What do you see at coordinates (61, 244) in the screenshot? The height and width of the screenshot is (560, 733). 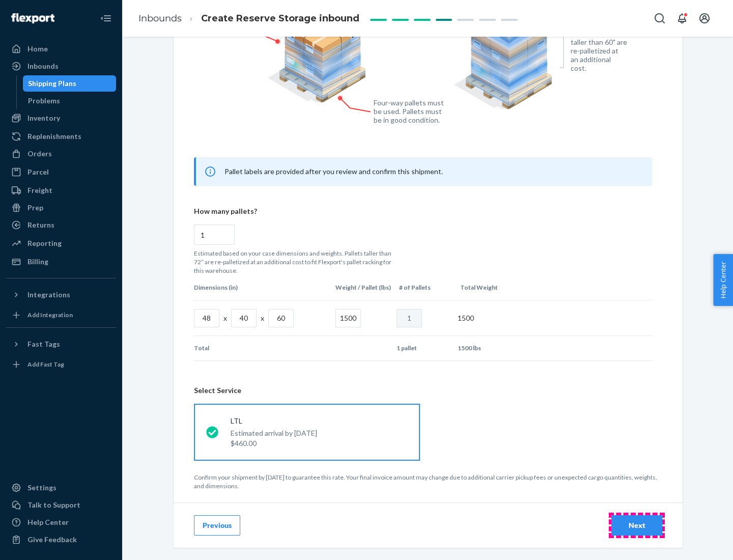 I see `a: Reporting` at bounding box center [61, 244].